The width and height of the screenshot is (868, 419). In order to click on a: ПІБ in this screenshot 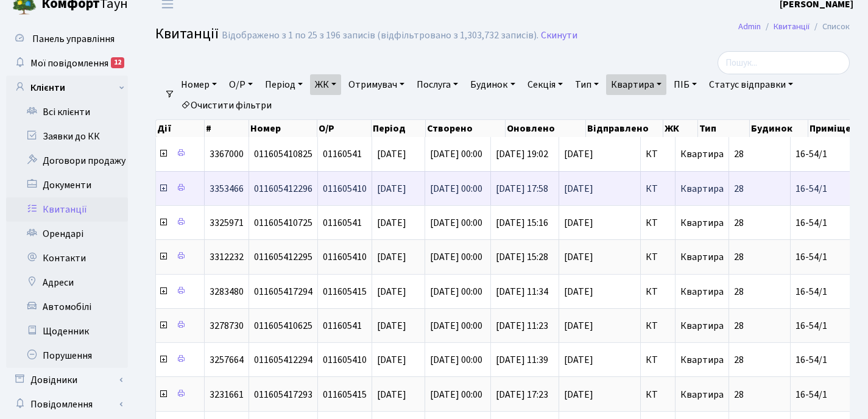, I will do `click(685, 84)`.